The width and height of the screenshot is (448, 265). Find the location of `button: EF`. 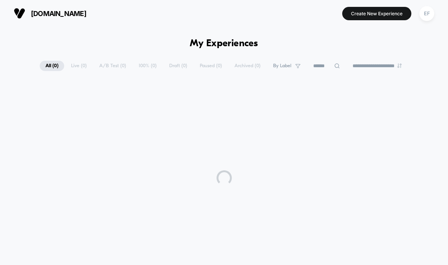

button: EF is located at coordinates (426, 13).